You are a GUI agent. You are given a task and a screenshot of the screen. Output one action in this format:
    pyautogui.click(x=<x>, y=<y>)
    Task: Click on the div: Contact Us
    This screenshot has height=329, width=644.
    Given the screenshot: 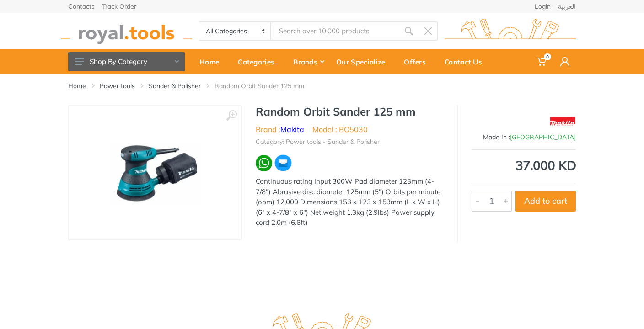 What is the action you would take?
    pyautogui.click(x=466, y=62)
    